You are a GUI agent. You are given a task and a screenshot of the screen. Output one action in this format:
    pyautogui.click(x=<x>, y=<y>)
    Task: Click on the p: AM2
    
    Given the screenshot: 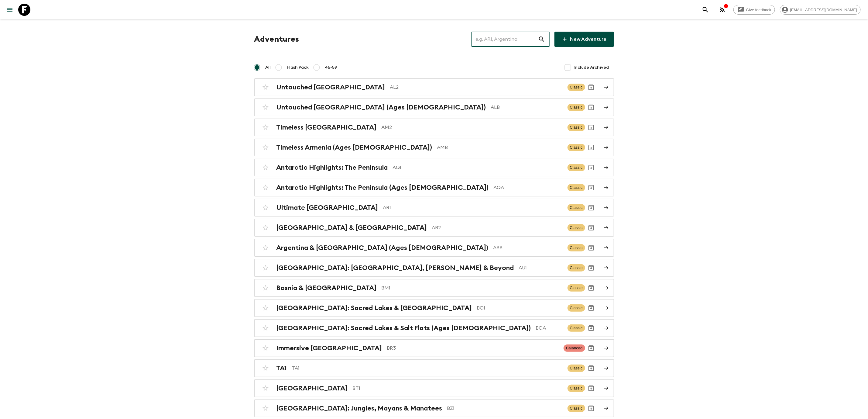 What is the action you would take?
    pyautogui.click(x=472, y=128)
    